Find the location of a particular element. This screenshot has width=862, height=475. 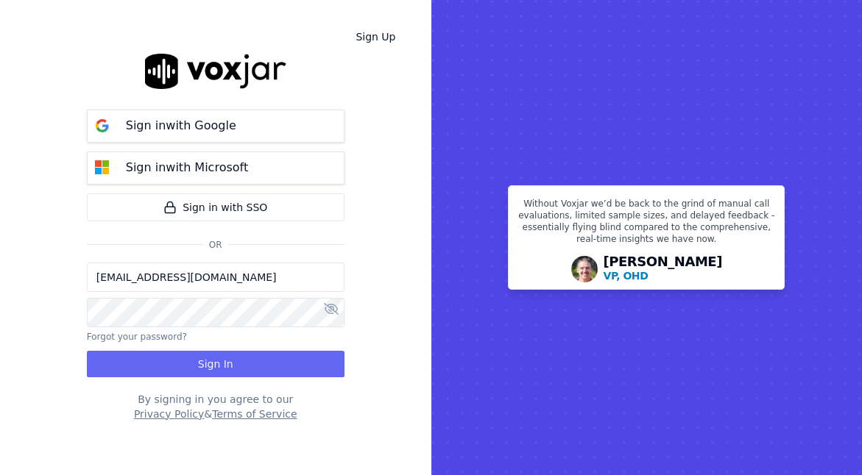

input: Email is located at coordinates (216, 277).